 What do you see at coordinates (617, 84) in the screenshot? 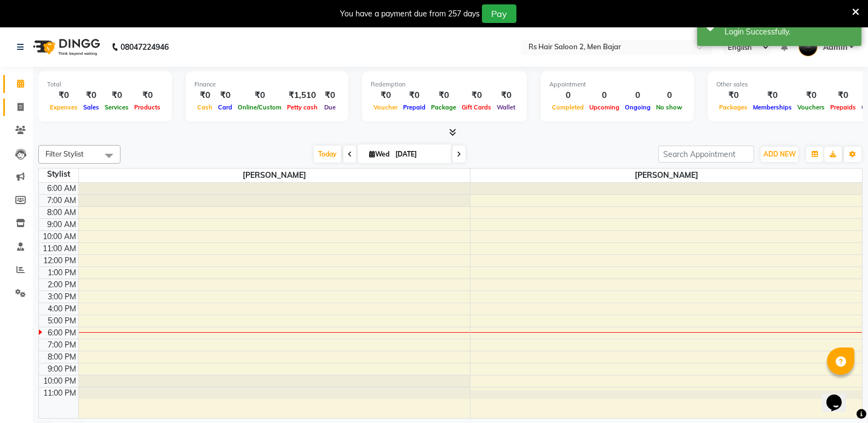
I see `div: Appointment` at bounding box center [617, 84].